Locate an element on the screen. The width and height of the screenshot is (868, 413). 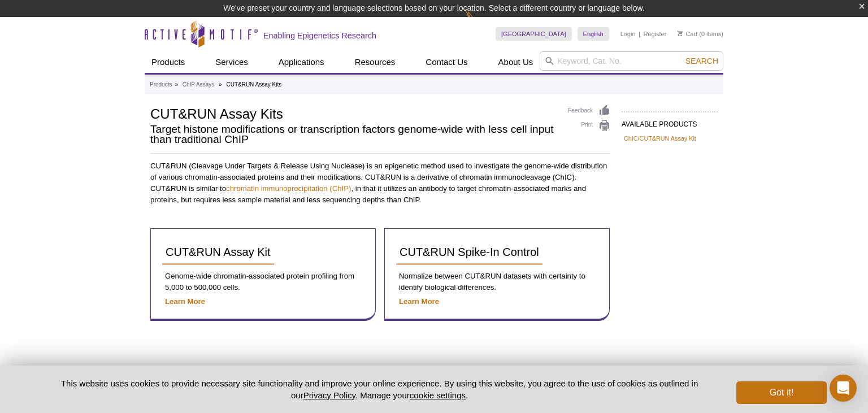
button: Got it! is located at coordinates (782, 393).